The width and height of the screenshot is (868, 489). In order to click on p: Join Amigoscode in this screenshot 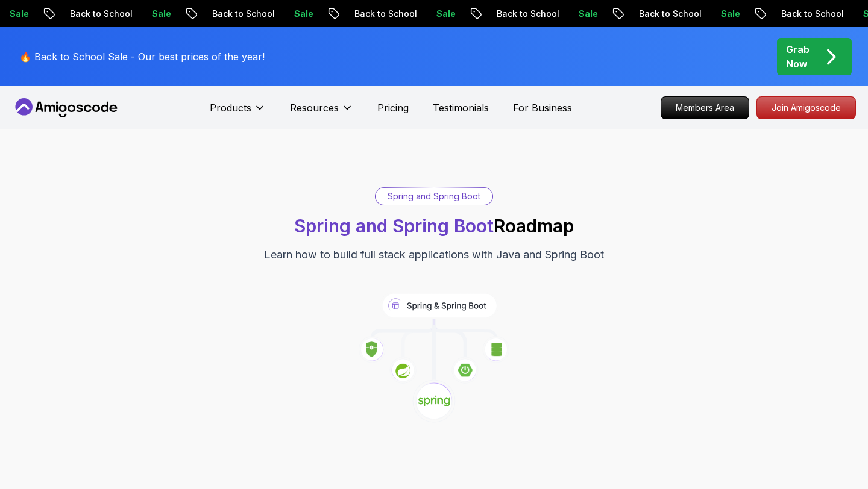, I will do `click(806, 108)`.